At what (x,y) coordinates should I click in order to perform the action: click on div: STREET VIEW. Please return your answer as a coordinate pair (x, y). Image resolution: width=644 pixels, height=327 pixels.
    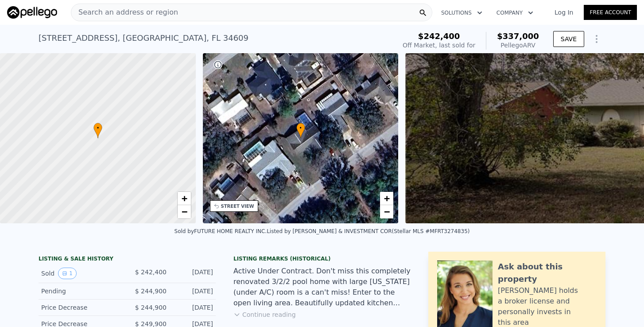
    Looking at the image, I should click on (237, 206).